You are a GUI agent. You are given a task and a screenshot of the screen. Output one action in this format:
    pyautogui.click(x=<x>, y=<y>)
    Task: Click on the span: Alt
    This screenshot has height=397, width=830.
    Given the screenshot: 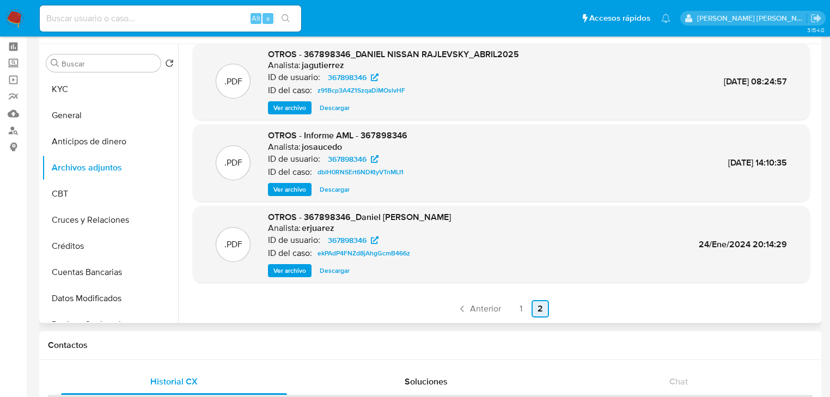 What is the action you would take?
    pyautogui.click(x=256, y=18)
    